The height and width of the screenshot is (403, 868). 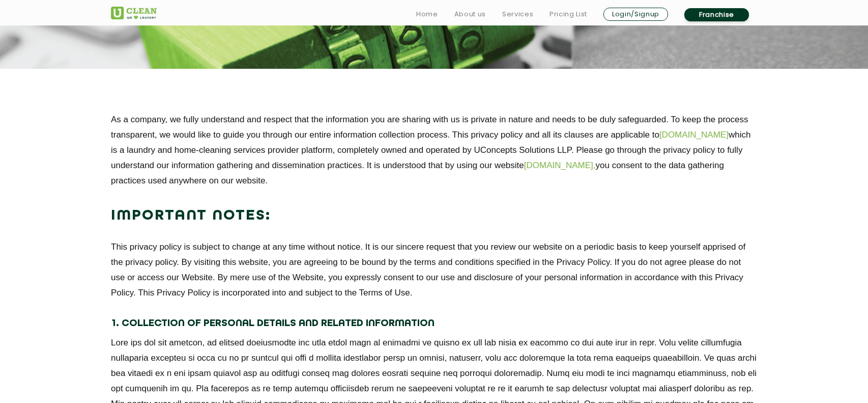 I want to click on img: UClean Laundry and Dry Cleaning, so click(x=134, y=13).